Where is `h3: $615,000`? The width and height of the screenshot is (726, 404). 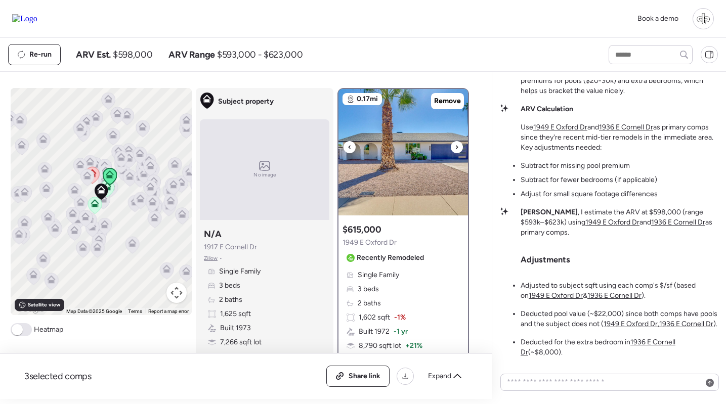 h3: $615,000 is located at coordinates (362, 230).